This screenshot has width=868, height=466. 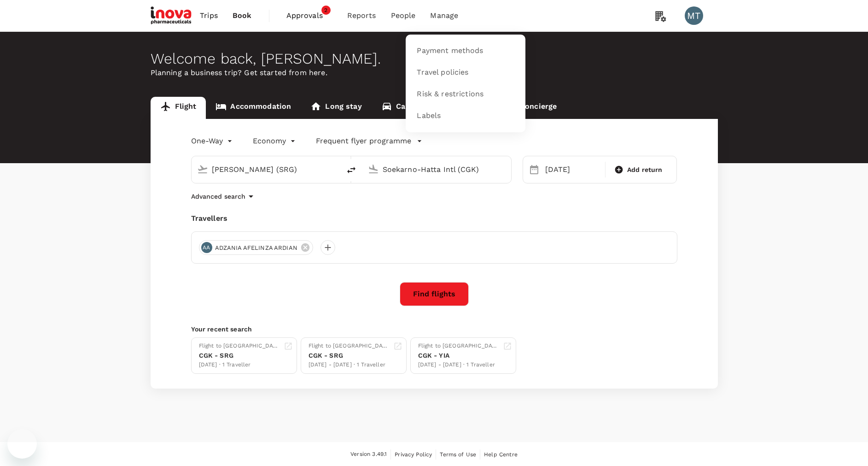 I want to click on span: Privacy Policy, so click(x=413, y=454).